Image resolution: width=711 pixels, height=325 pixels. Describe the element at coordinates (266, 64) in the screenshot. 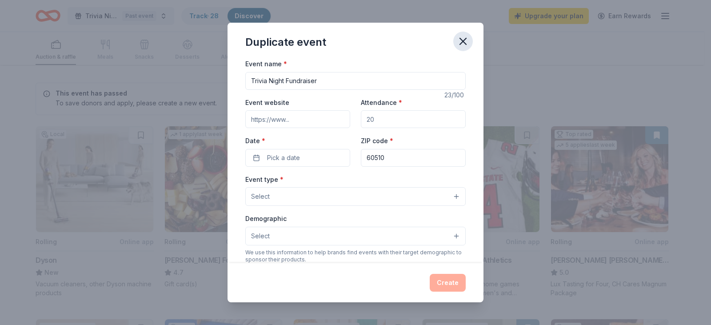

I see `label: Event name` at that location.